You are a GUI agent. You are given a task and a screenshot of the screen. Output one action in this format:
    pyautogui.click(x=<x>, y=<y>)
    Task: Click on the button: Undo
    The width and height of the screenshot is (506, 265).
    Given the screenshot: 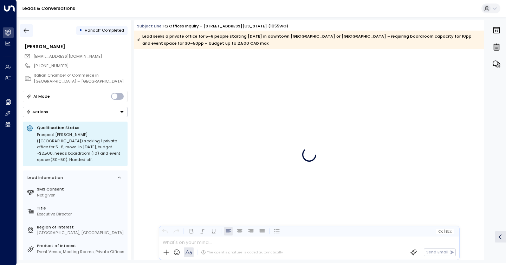 What is the action you would take?
    pyautogui.click(x=165, y=231)
    